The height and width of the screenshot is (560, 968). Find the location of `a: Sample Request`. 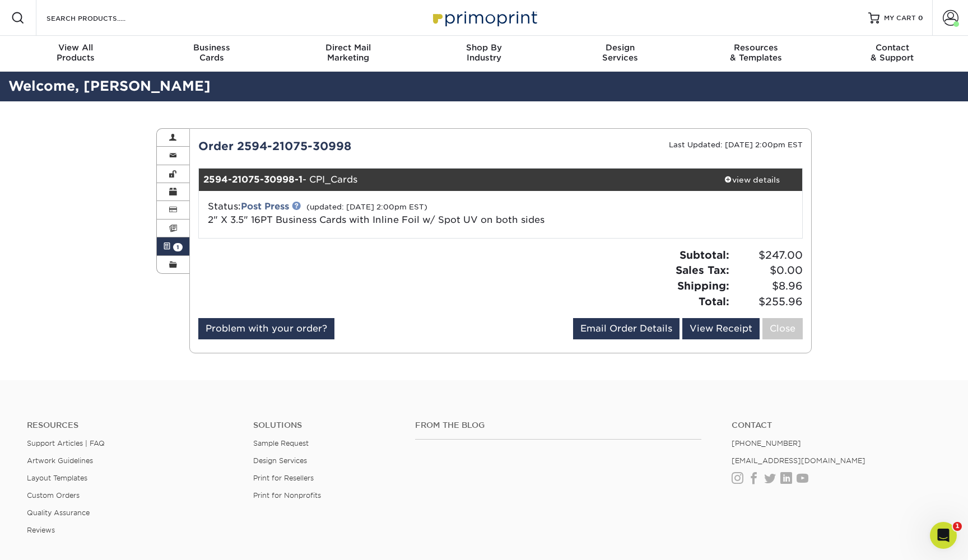

a: Sample Request is located at coordinates (281, 443).